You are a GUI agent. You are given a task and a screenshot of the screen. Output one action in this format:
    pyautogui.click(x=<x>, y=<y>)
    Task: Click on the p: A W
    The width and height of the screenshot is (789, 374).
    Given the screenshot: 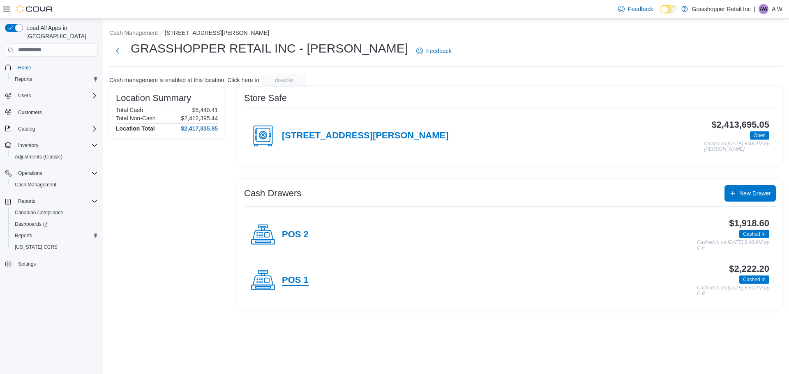 What is the action you would take?
    pyautogui.click(x=777, y=9)
    